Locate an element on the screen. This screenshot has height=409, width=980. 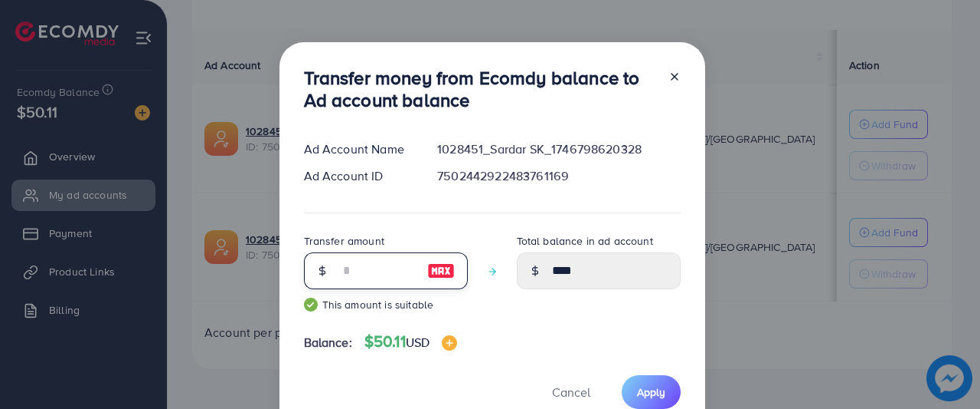
h4: $50.11 is located at coordinates (410, 341).